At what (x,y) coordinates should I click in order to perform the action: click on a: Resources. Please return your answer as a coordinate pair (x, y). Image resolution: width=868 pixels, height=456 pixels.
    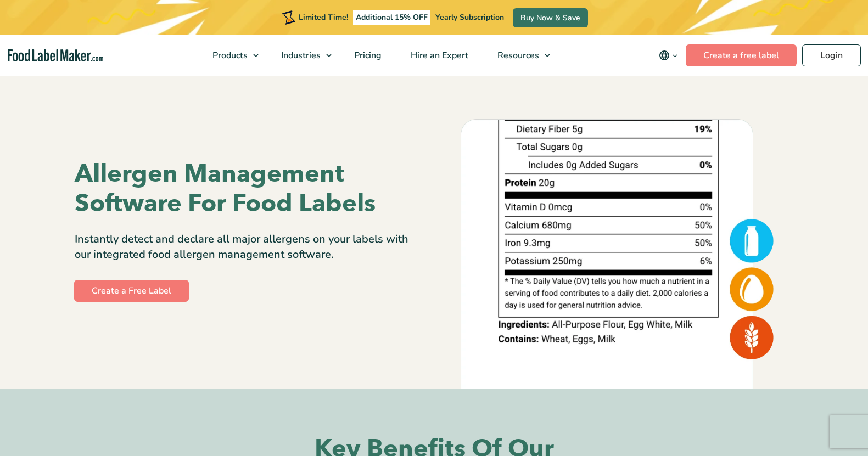
    Looking at the image, I should click on (520, 55).